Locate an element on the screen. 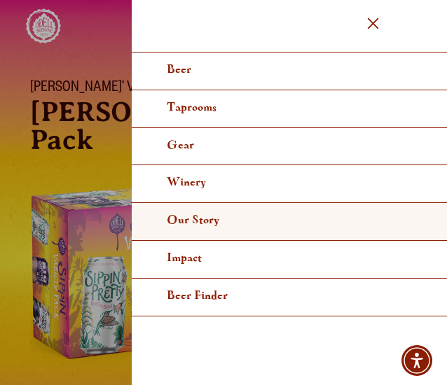 This screenshot has height=385, width=447. span: Impact is located at coordinates (184, 258).